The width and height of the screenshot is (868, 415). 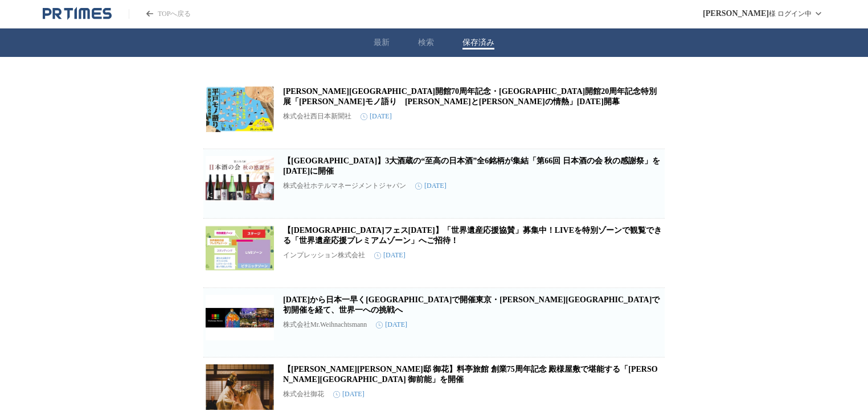 I want to click on img: 松浦史料博物館開館70周年記念・九州国立博物館開館20周年記念特別展「平戸モノ語り 松浦静山と熈の情熱」2026年1月20日（火）開幕, so click(x=240, y=109).